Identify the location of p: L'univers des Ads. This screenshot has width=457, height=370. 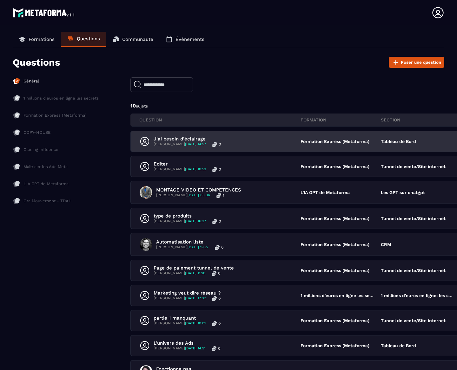
(187, 343).